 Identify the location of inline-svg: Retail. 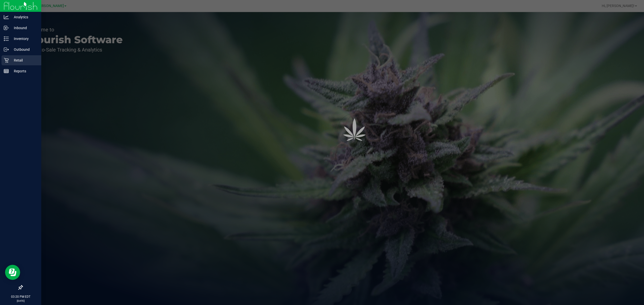
(6, 60).